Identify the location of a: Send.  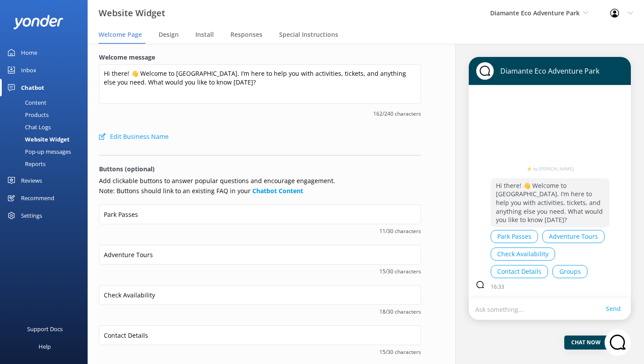
(615, 309).